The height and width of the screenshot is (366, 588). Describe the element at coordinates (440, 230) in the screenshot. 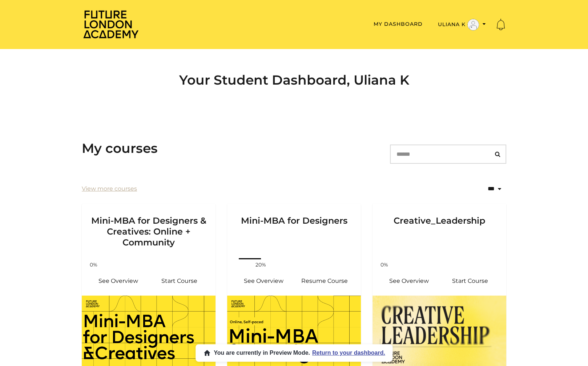

I see `a: Creative_Leadership` at that location.